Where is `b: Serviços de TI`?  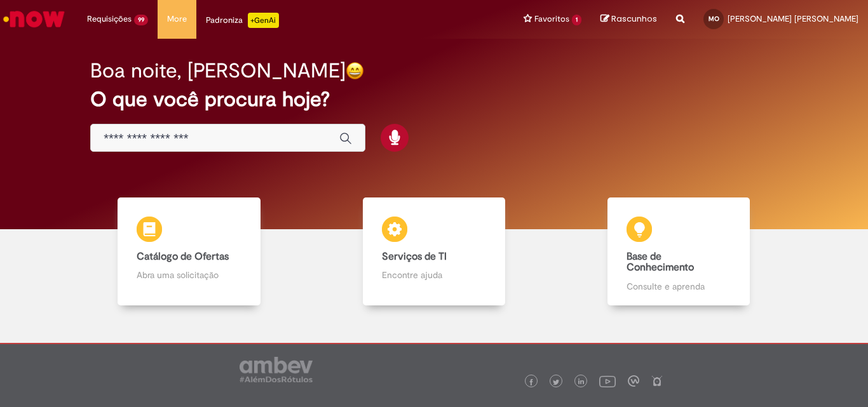 b: Serviços de TI is located at coordinates (414, 256).